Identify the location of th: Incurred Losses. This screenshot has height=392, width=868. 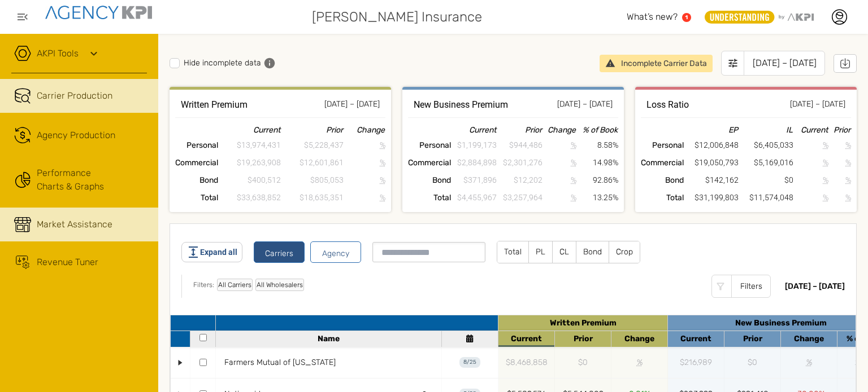
(766, 130).